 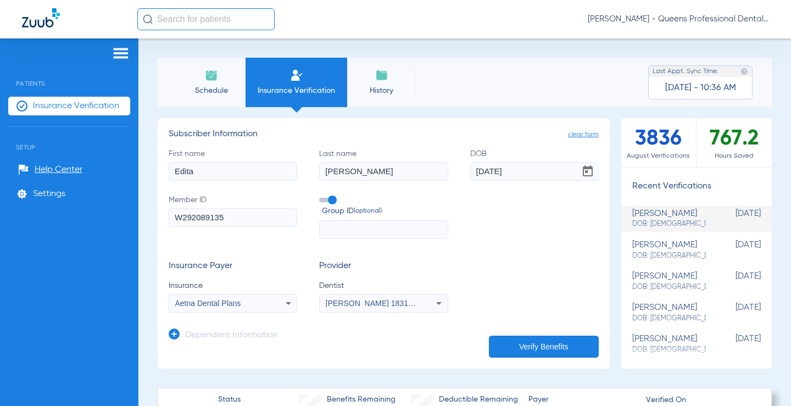 What do you see at coordinates (659, 142) in the screenshot?
I see `div: 3836` at bounding box center [659, 142].